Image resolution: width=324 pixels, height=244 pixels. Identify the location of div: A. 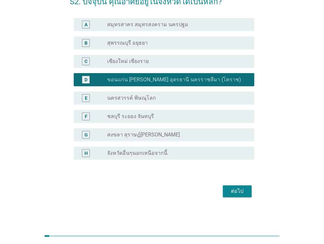
(86, 24).